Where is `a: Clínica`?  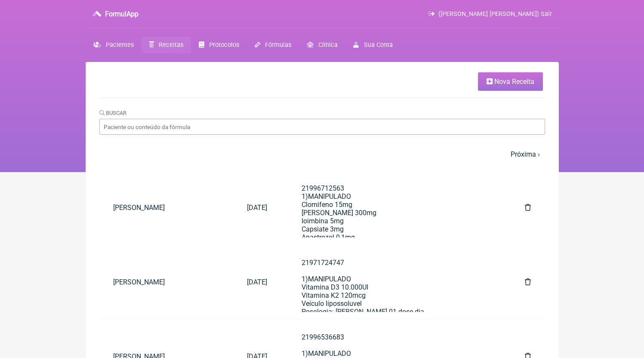
a: Clínica is located at coordinates (322, 45).